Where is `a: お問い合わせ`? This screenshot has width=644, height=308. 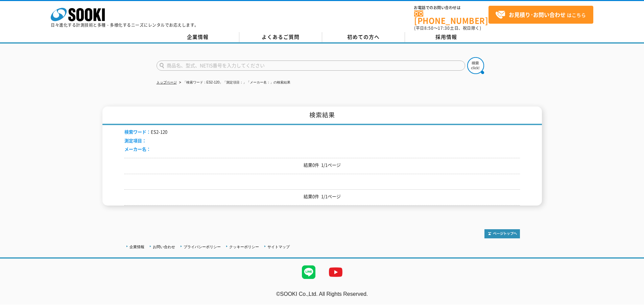 a: お問い合わせ is located at coordinates (164, 247).